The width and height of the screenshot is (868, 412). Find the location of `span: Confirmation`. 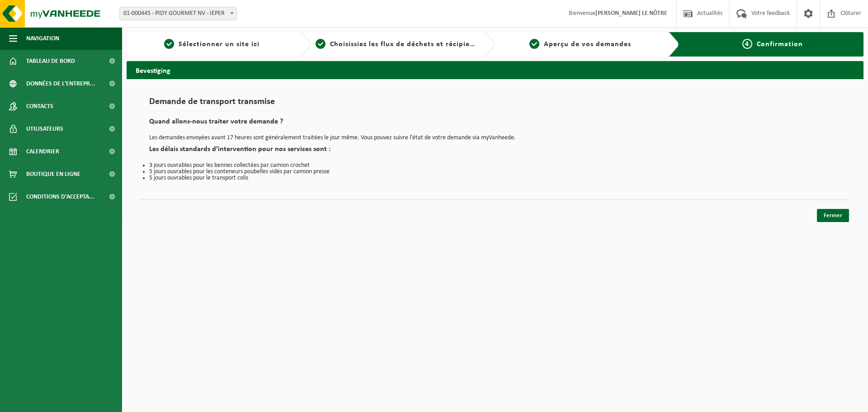

span: Confirmation is located at coordinates (780, 45).